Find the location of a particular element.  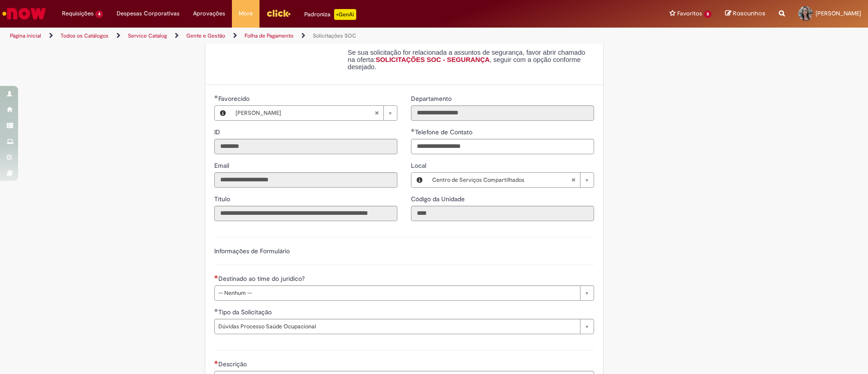

label: Somente leitura - Título is located at coordinates (223, 199).